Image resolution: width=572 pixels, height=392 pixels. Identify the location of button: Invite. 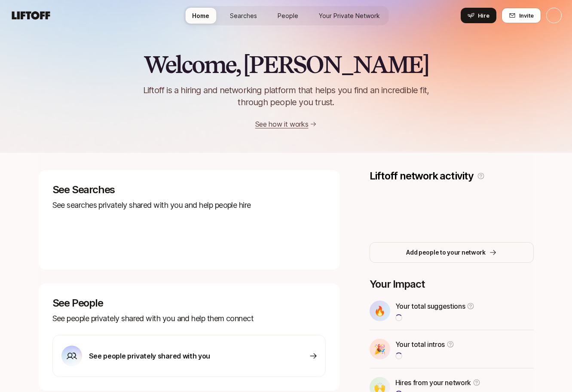
(522, 15).